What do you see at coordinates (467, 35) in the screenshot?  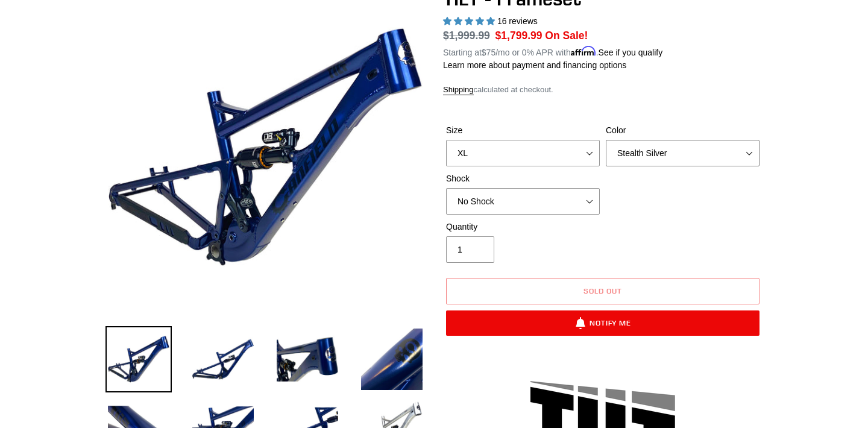 I see `s: $1,999.99` at bounding box center [467, 35].